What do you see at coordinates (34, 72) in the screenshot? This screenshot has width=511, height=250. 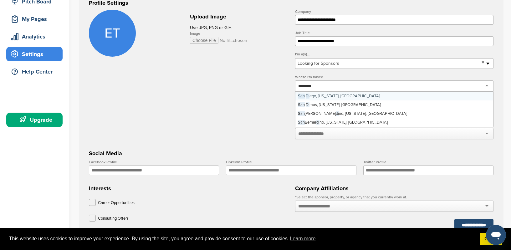 I see `a: Help Center` at bounding box center [34, 72].